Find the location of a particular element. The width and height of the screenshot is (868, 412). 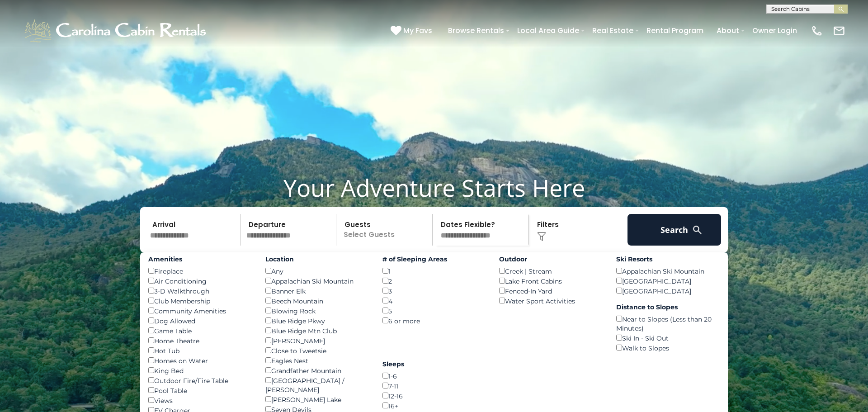

a: About is located at coordinates (728, 30).